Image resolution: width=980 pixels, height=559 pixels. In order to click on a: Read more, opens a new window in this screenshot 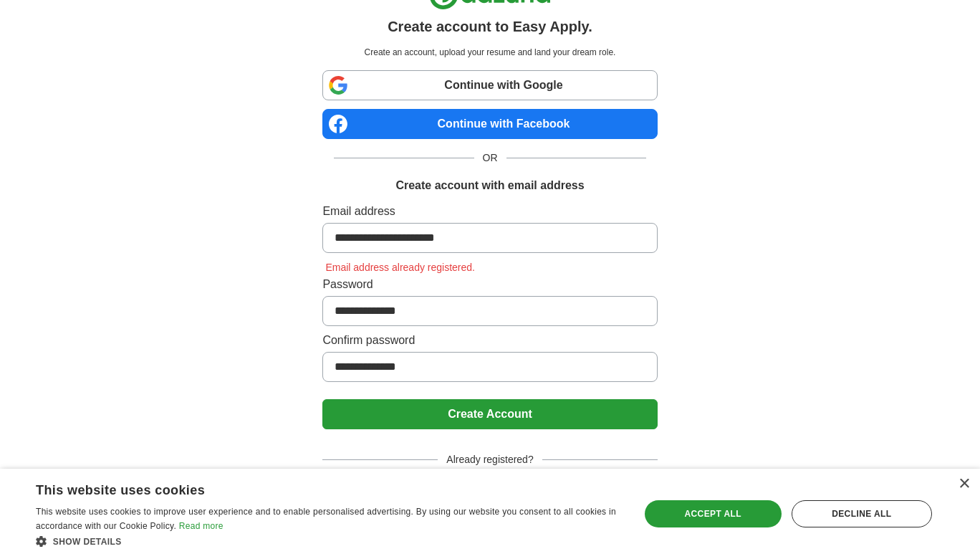, I will do `click(201, 527)`.